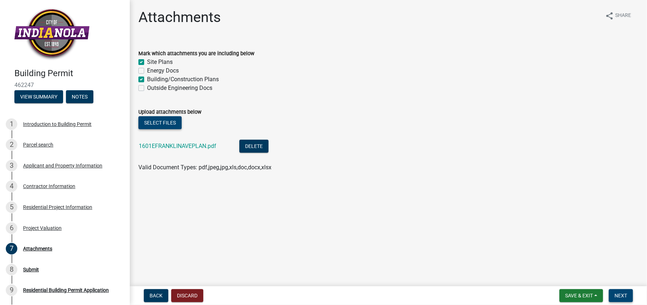 This screenshot has height=305, width=647. I want to click on wm-modal-confirm: Summary, so click(39, 97).